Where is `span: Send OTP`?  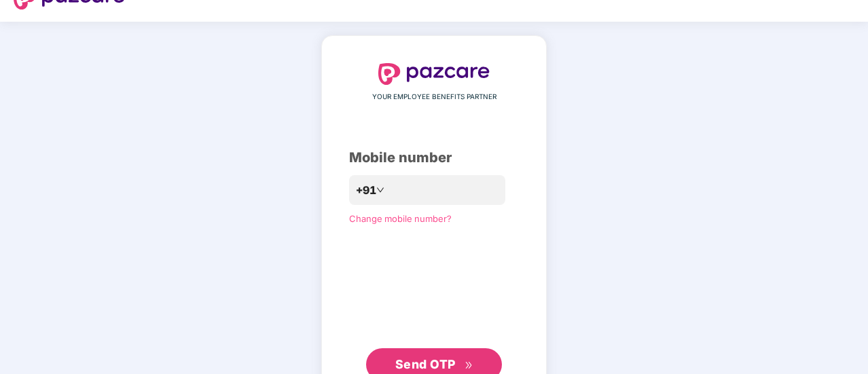
span: Send OTP is located at coordinates (425, 364).